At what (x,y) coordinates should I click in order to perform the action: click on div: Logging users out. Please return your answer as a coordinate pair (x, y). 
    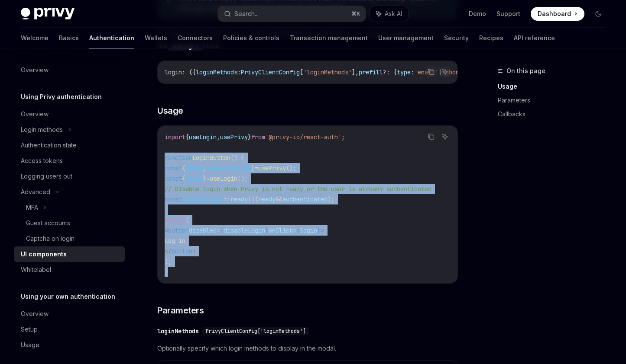
    Looking at the image, I should click on (46, 176).